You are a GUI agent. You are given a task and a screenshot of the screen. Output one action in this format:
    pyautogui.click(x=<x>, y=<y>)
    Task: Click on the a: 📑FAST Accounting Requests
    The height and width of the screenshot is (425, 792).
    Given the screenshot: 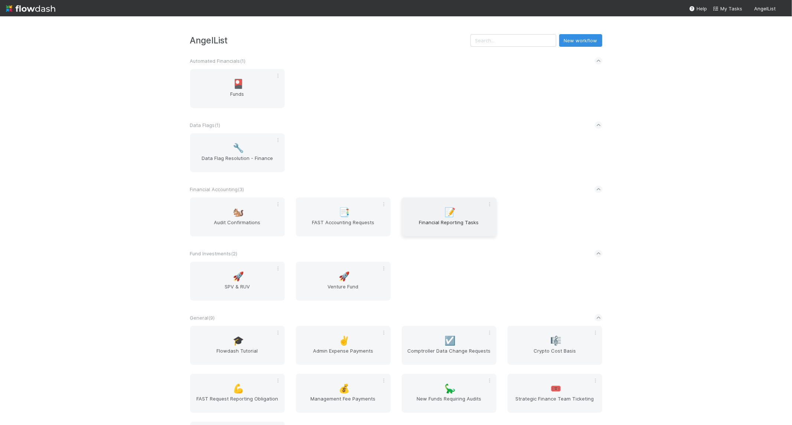 What is the action you would take?
    pyautogui.click(x=343, y=217)
    